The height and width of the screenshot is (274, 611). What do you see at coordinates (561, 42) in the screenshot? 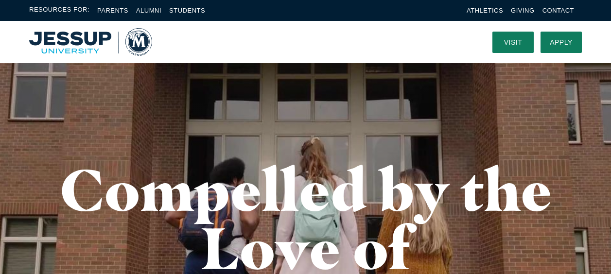
I see `a: Apply` at bounding box center [561, 42].